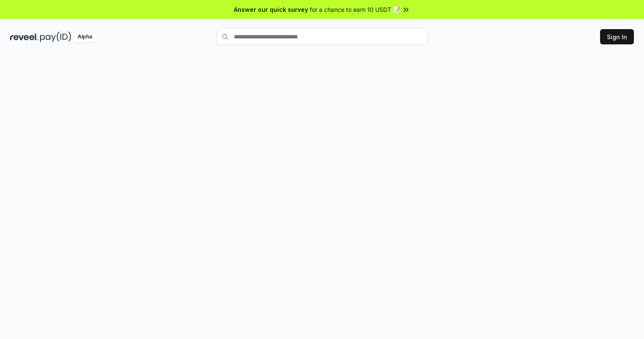 This screenshot has height=339, width=644. Describe the element at coordinates (24, 37) in the screenshot. I see `img: reveel_dark` at that location.